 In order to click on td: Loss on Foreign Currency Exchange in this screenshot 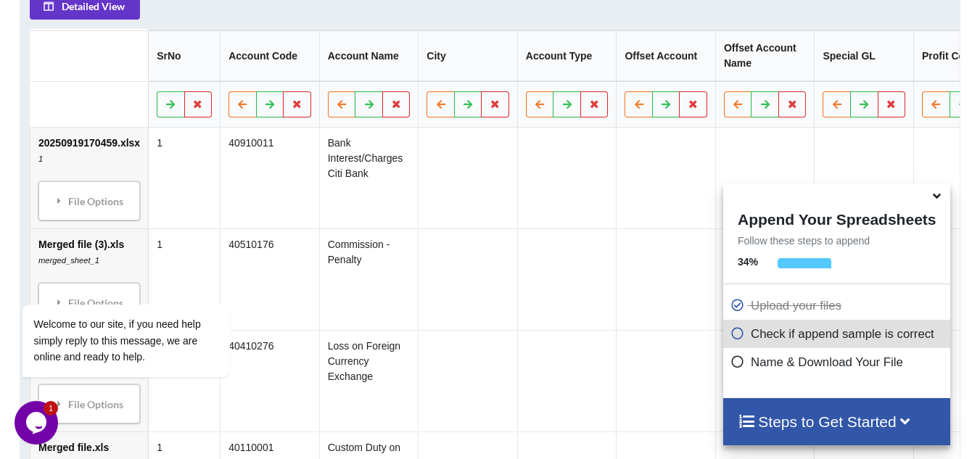, I will do `click(368, 380)`.